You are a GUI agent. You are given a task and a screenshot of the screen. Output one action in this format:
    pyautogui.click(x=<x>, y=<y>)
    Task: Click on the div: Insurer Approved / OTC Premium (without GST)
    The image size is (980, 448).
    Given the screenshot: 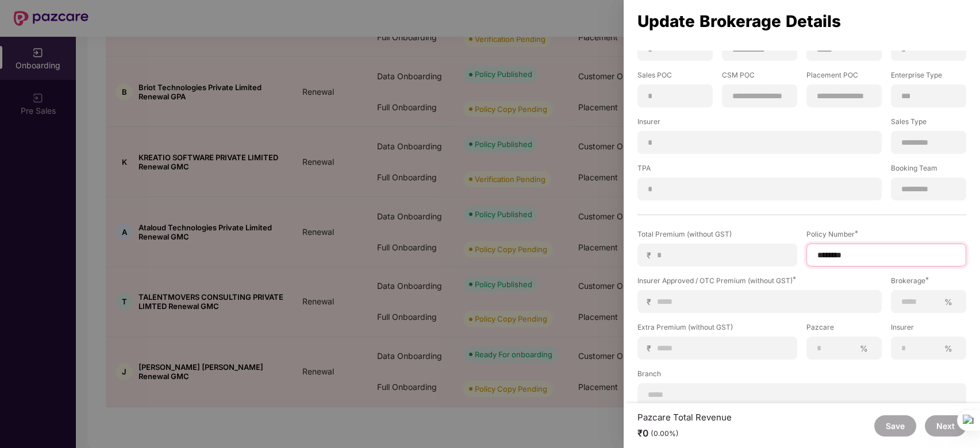 What is the action you would take?
    pyautogui.click(x=759, y=280)
    